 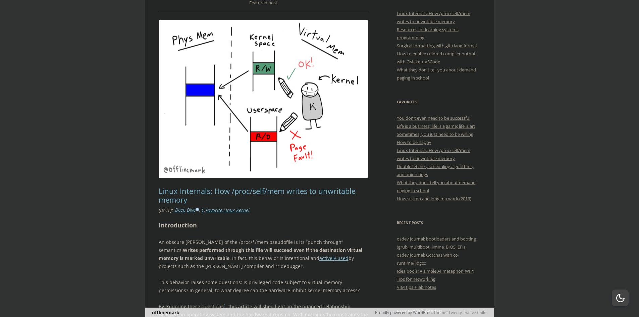 I want to click on a: Double fetches, scheduling algorithms, and onion rings, so click(x=435, y=170).